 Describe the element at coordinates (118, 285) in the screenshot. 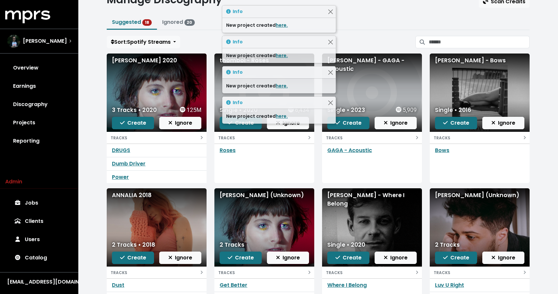

I see `a: Dust` at that location.